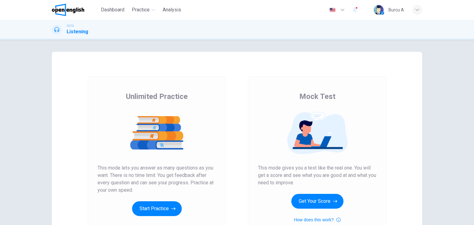 This screenshot has height=225, width=474. What do you see at coordinates (113, 10) in the screenshot?
I see `button: Dashboard` at bounding box center [113, 10].